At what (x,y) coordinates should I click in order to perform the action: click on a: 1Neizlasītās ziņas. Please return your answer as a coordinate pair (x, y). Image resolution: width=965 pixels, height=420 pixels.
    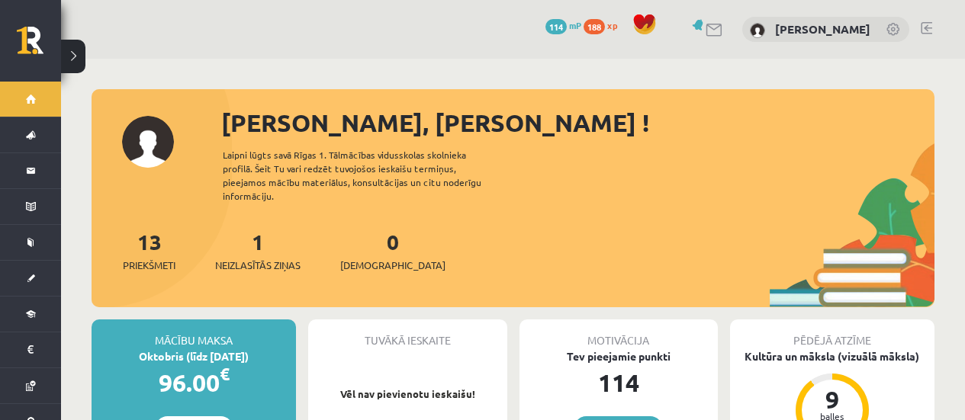
    Looking at the image, I should click on (258, 250).